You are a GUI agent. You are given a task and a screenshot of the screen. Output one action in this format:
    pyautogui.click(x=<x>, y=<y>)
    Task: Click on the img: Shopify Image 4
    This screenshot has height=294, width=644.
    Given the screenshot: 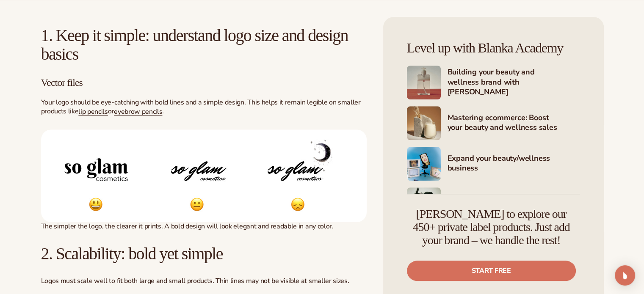 What is the action you would take?
    pyautogui.click(x=424, y=164)
    